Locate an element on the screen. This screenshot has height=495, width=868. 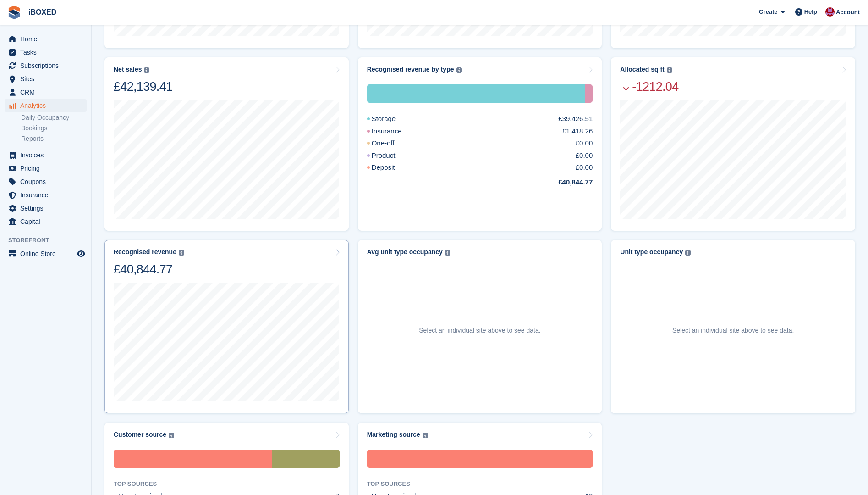
span: Create is located at coordinates (768, 12).